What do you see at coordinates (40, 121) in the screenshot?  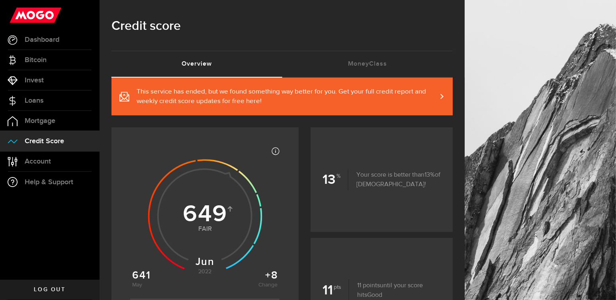 I see `span: Mortgage` at bounding box center [40, 121].